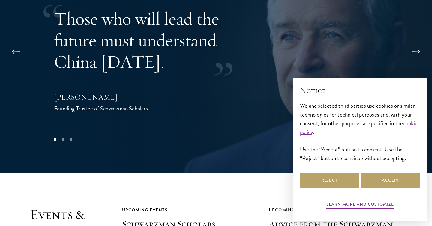 The height and width of the screenshot is (226, 432). I want to click on div: We and selected third parties use cookies or similar technologies for technical purposes and, wit..., so click(360, 132).